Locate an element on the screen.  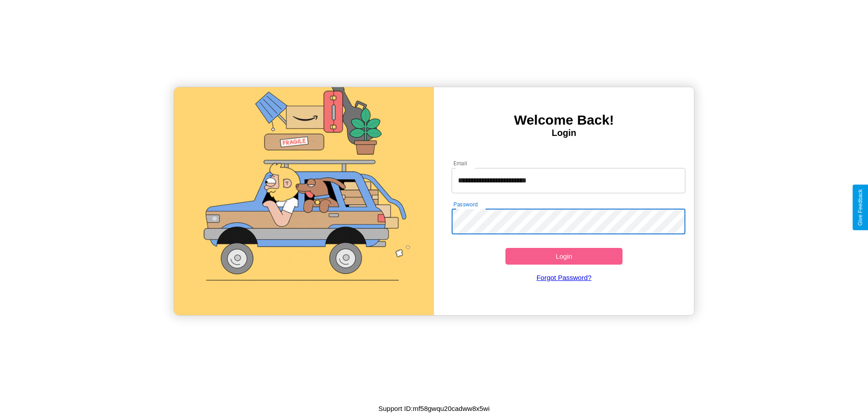
label: Password is located at coordinates (465, 204).